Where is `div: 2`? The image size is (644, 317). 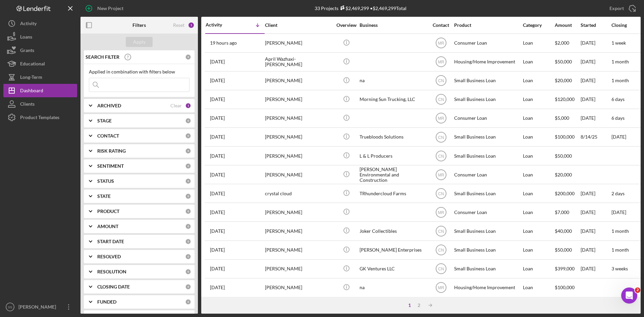 div: 2 is located at coordinates (419, 305).